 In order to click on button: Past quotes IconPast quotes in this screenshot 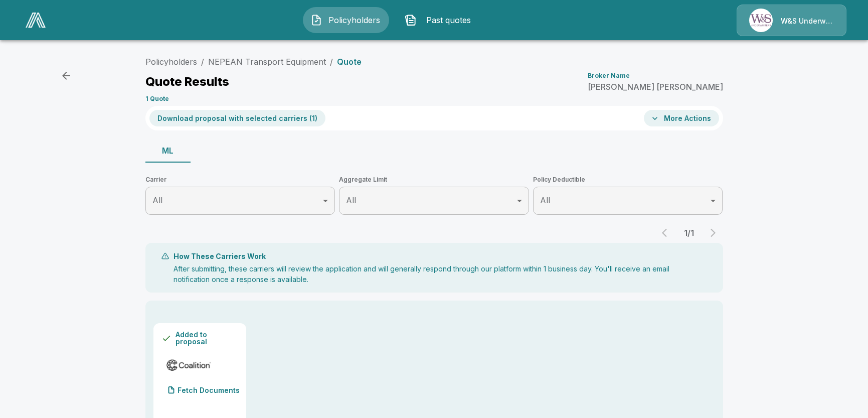, I will do `click(440, 20)`.